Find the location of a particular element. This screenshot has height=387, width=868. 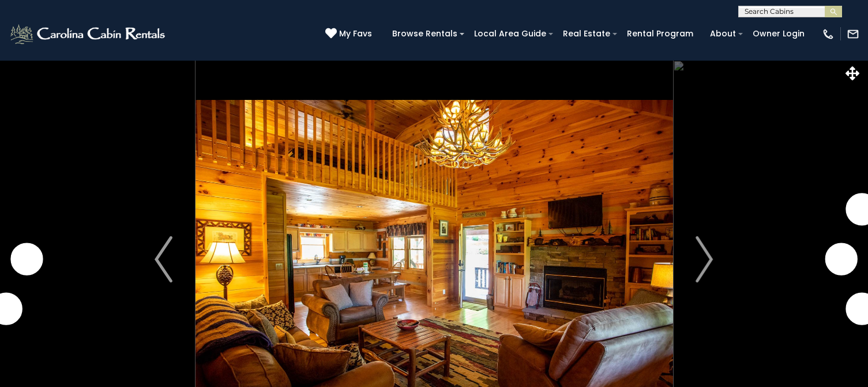

a: My Favs is located at coordinates (350, 34).